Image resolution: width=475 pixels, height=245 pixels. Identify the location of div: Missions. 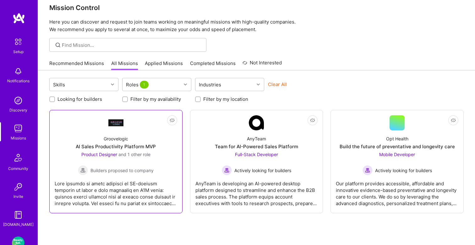
(18, 138).